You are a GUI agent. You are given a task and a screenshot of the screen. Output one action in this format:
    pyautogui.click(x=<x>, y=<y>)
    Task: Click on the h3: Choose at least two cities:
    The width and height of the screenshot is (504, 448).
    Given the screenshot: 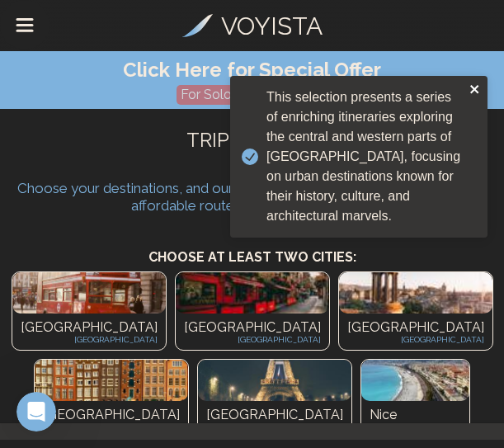 What is the action you would take?
    pyautogui.click(x=252, y=249)
    